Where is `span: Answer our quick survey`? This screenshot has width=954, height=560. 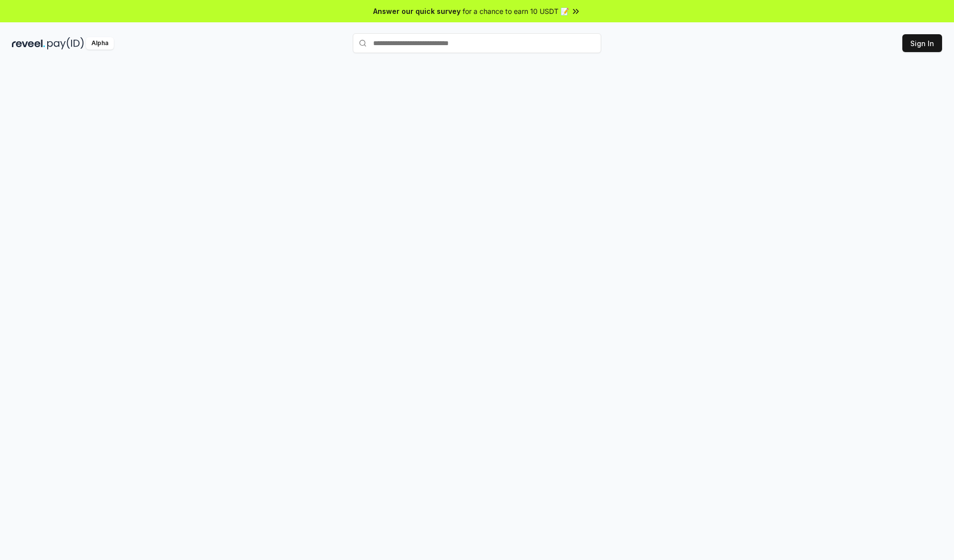 span: Answer our quick survey is located at coordinates (417, 11).